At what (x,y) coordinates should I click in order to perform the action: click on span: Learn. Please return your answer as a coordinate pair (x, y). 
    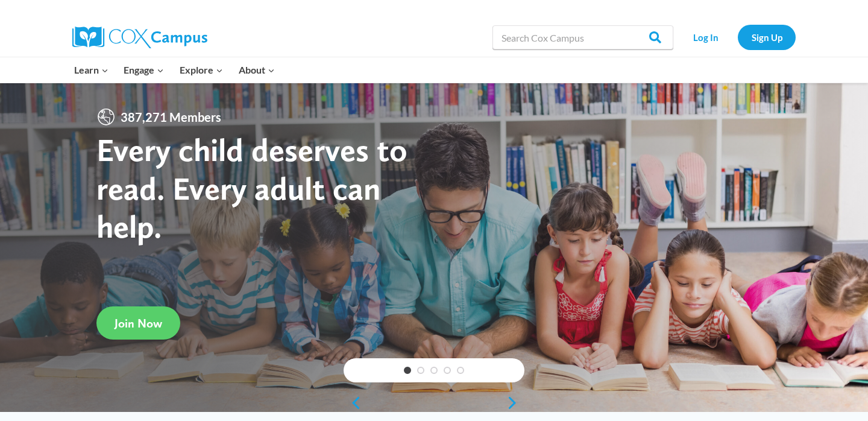
    Looking at the image, I should click on (91, 70).